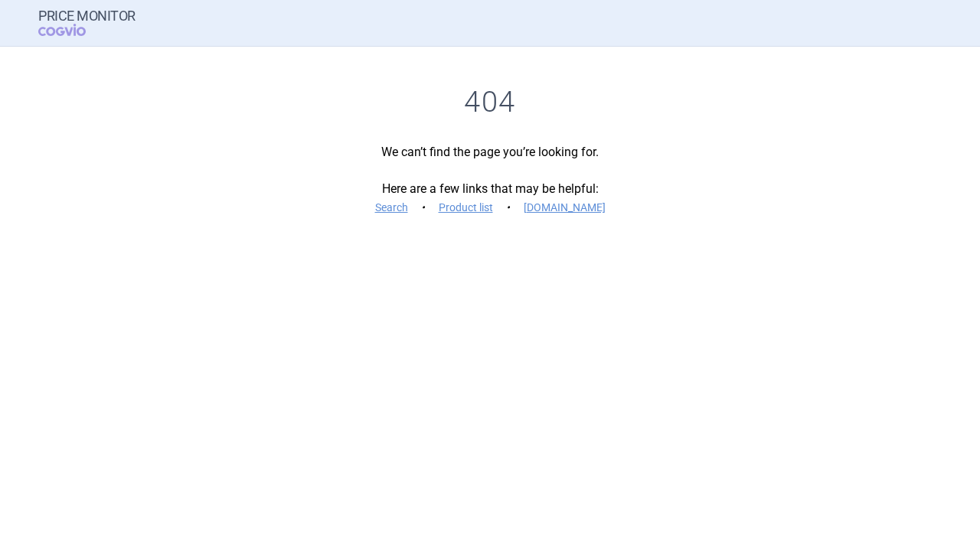  I want to click on p: We can’t find the page you’re looking for. Here are a few links that may be helpful:, so click(490, 180).